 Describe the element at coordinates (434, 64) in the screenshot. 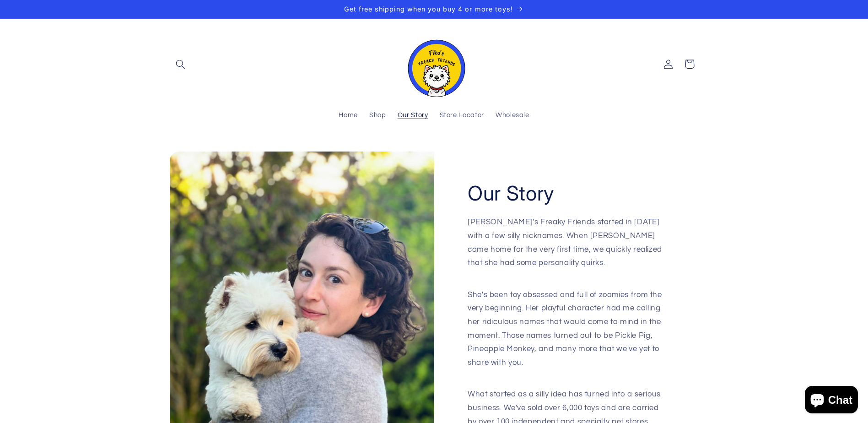

I see `a: Fika's Freaky Friends` at that location.